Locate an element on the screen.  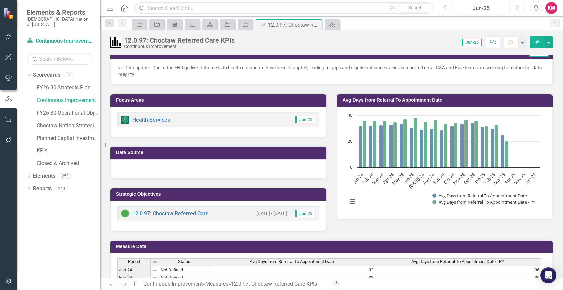
a: Measures is located at coordinates (217, 283).